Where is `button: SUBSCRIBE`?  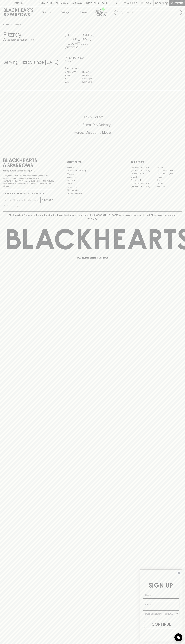 button: SUBSCRIBE is located at coordinates (47, 200).